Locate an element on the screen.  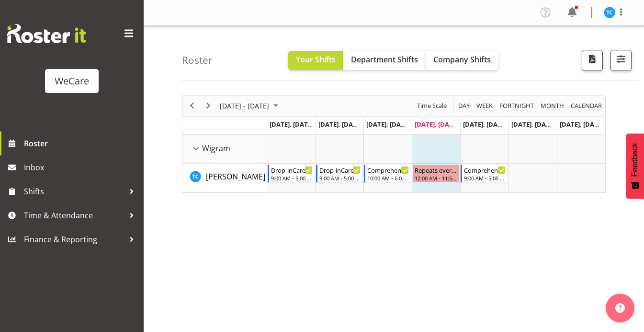
td: Torry Cobb resource is located at coordinates (225, 178).